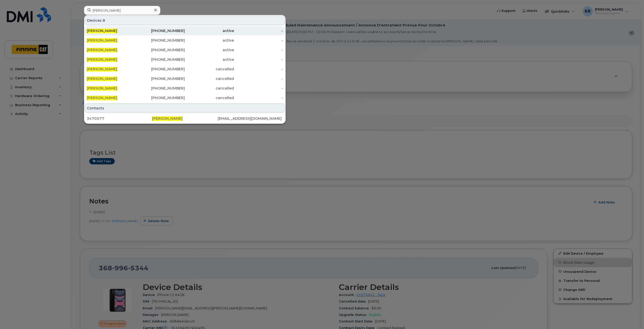 The height and width of the screenshot is (329, 644). What do you see at coordinates (185, 108) in the screenshot?
I see `div: Contacts` at bounding box center [185, 108].